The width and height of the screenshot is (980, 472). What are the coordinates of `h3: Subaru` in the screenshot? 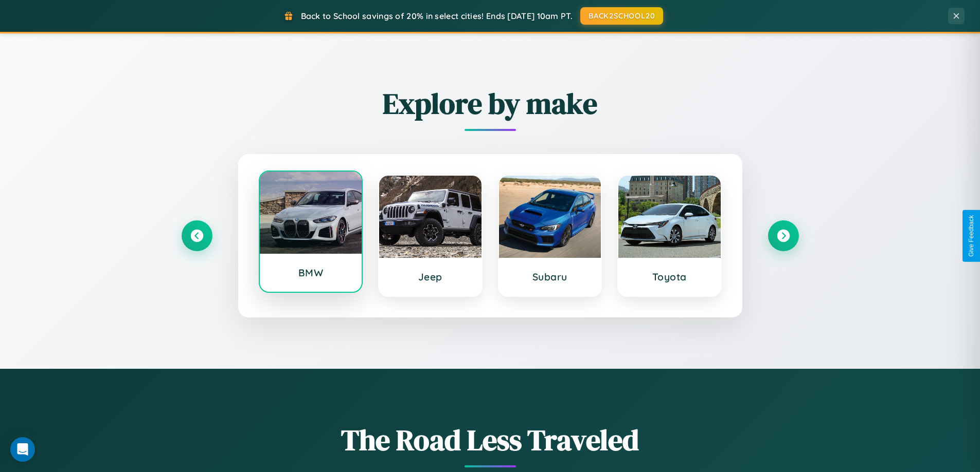 It's located at (550, 277).